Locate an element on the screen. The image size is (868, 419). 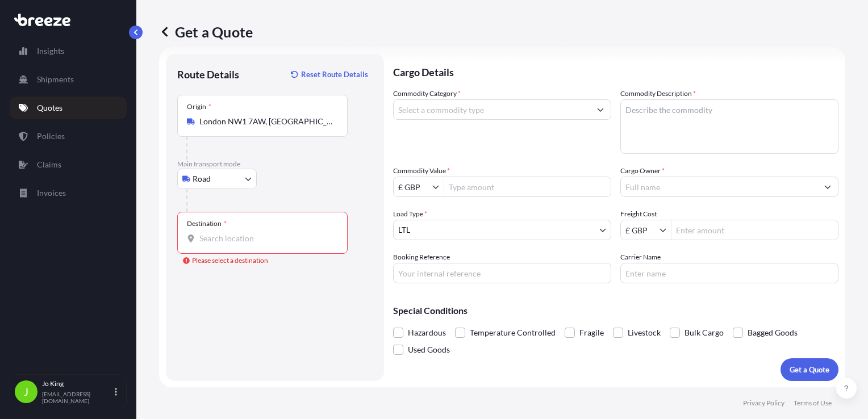
label: Cargo Owner is located at coordinates (643, 171).